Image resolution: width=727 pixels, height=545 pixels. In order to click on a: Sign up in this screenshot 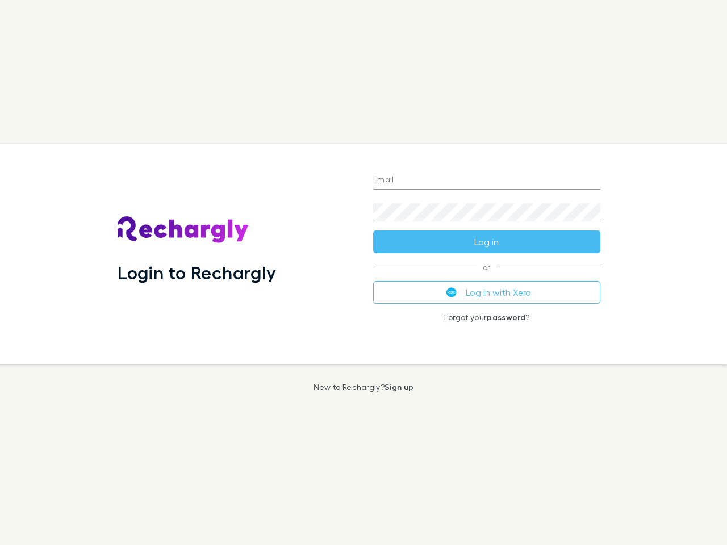, I will do `click(399, 387)`.